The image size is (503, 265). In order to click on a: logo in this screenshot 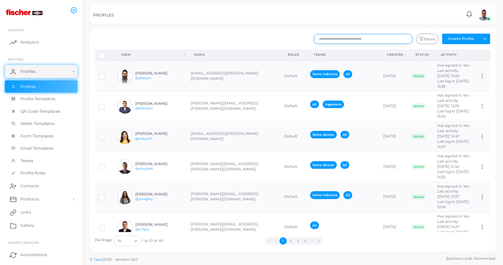, I will do `click(24, 12)`.